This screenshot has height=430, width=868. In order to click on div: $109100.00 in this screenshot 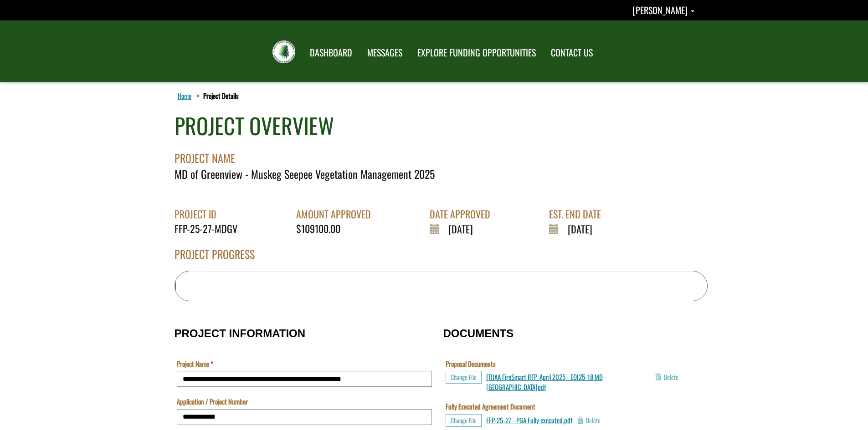, I will do `click(337, 229)`.